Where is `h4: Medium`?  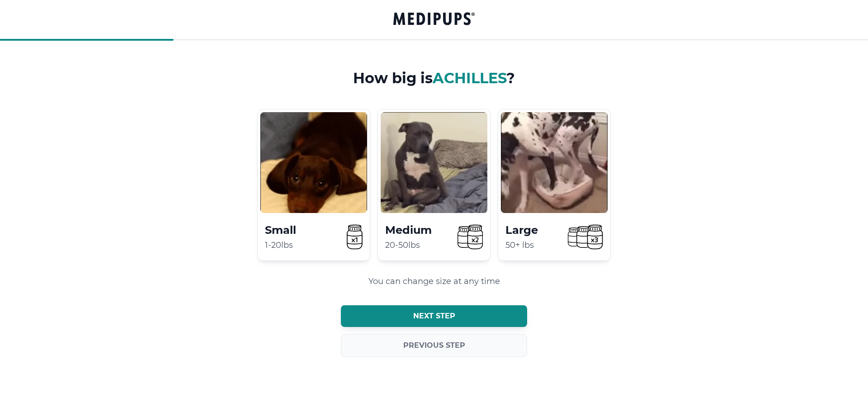 h4: Medium is located at coordinates (413, 230).